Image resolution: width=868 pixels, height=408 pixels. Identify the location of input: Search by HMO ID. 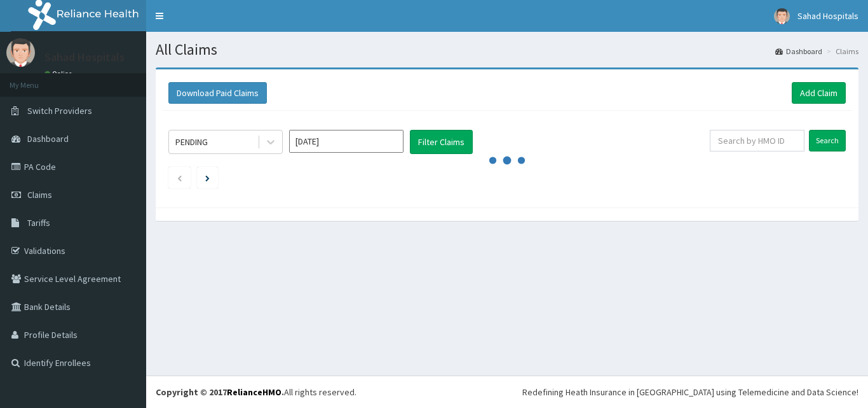
(756, 140).